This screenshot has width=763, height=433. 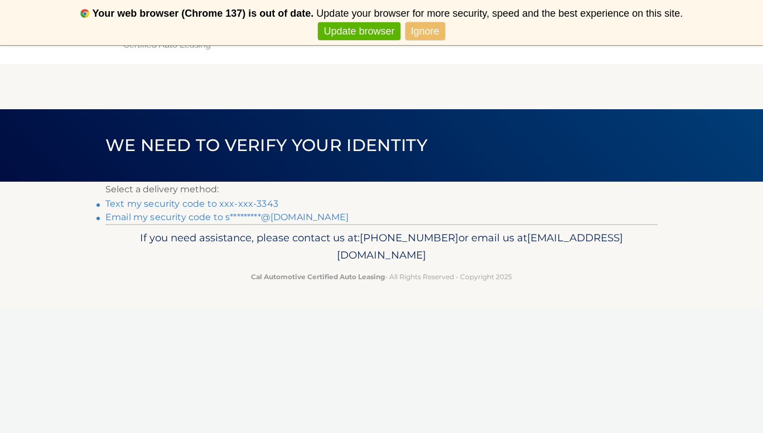 I want to click on a: Text my security code to xxx-xxx-3343, so click(x=192, y=204).